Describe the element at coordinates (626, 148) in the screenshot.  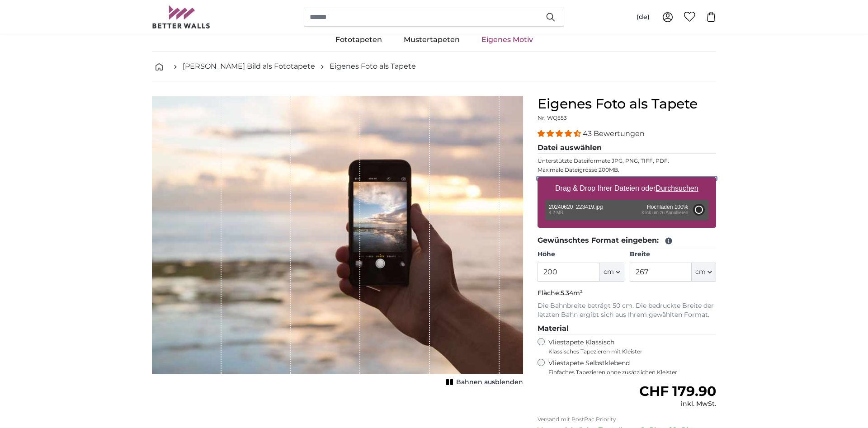
I see `legend: Datei auswählen` at that location.